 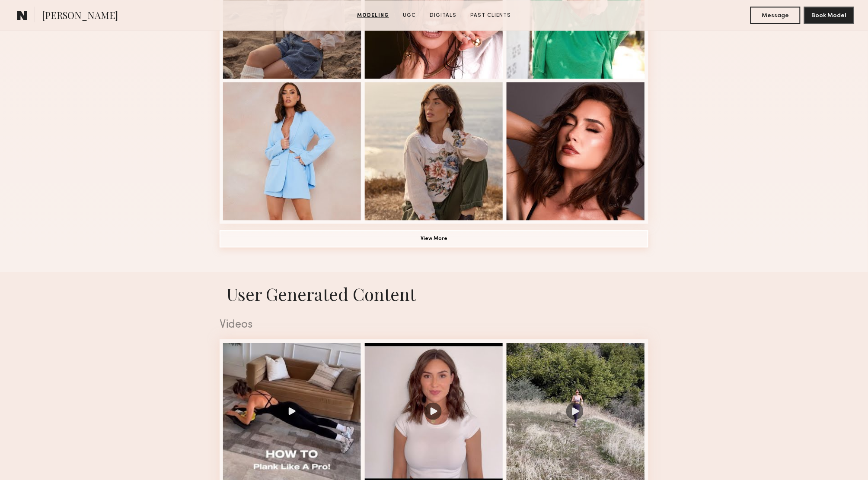 I want to click on button: Message, so click(x=775, y=15).